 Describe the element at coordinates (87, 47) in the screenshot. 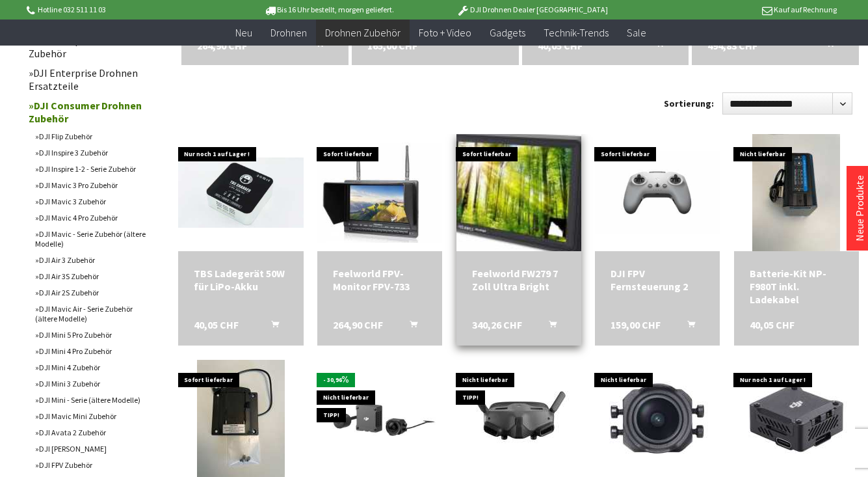

I see `a: DJI Enterprise Drohnen Zubehör` at that location.